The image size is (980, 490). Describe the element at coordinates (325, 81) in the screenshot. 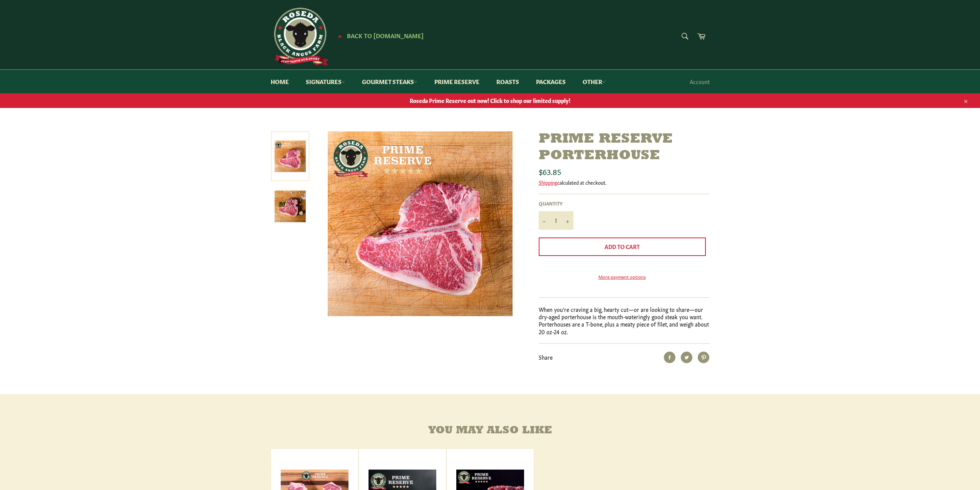

I see `a: Signatures` at that location.